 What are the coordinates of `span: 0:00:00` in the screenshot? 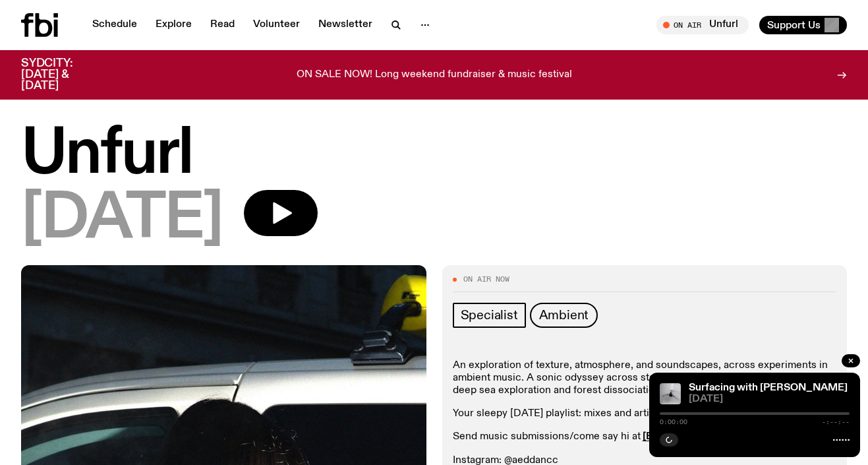 It's located at (674, 421).